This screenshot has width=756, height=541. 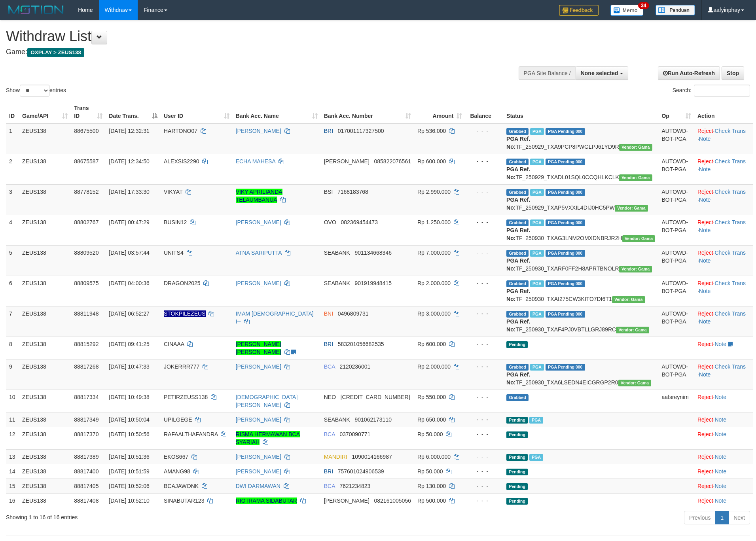 I want to click on div: PGA Site Balance /, so click(x=547, y=73).